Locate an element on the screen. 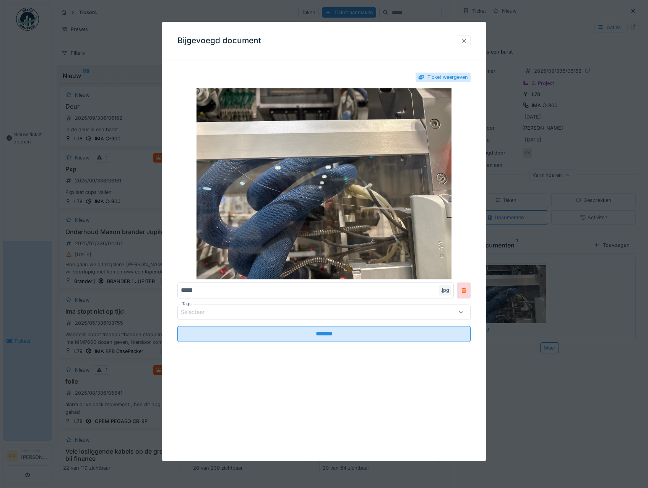 The width and height of the screenshot is (648, 488). div: .jpg is located at coordinates (444, 290).